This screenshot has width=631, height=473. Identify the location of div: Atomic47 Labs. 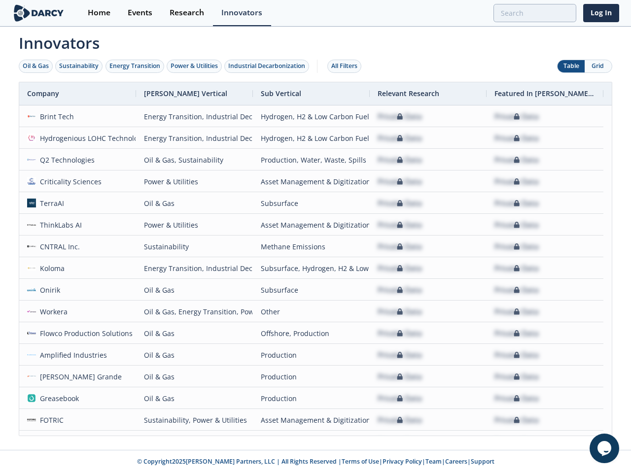
(62, 442).